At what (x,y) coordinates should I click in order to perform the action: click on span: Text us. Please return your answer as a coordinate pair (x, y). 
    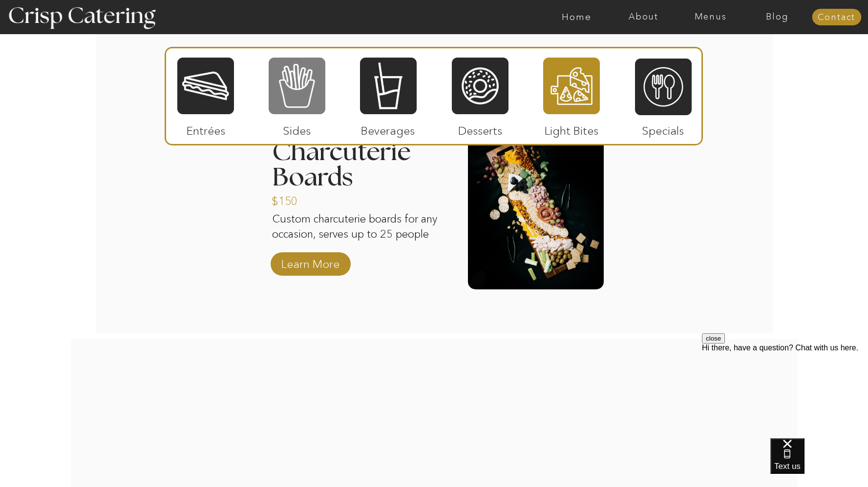
    Looking at the image, I should click on (17, 28).